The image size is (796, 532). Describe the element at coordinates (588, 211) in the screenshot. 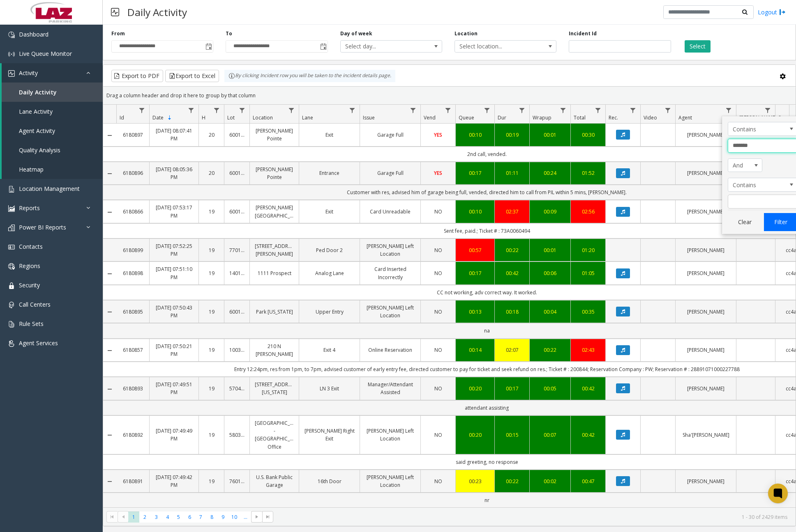

I see `a: 02:56` at that location.